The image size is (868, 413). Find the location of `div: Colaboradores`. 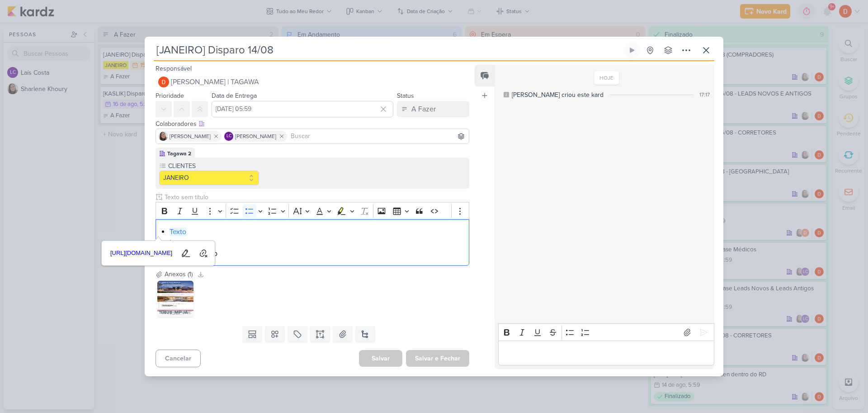

div: Colaboradores is located at coordinates (312, 124).